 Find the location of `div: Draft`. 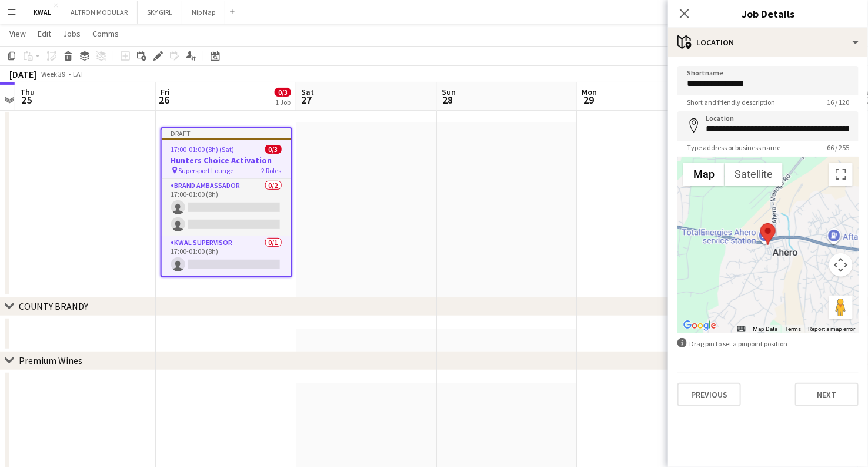

div: Draft is located at coordinates (227, 133).